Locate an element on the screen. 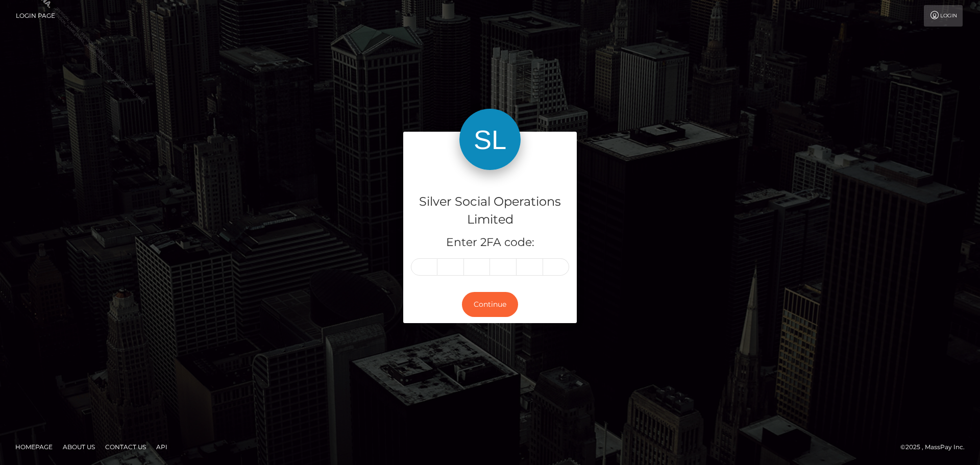 This screenshot has height=465, width=980. a: Login Page is located at coordinates (35, 16).